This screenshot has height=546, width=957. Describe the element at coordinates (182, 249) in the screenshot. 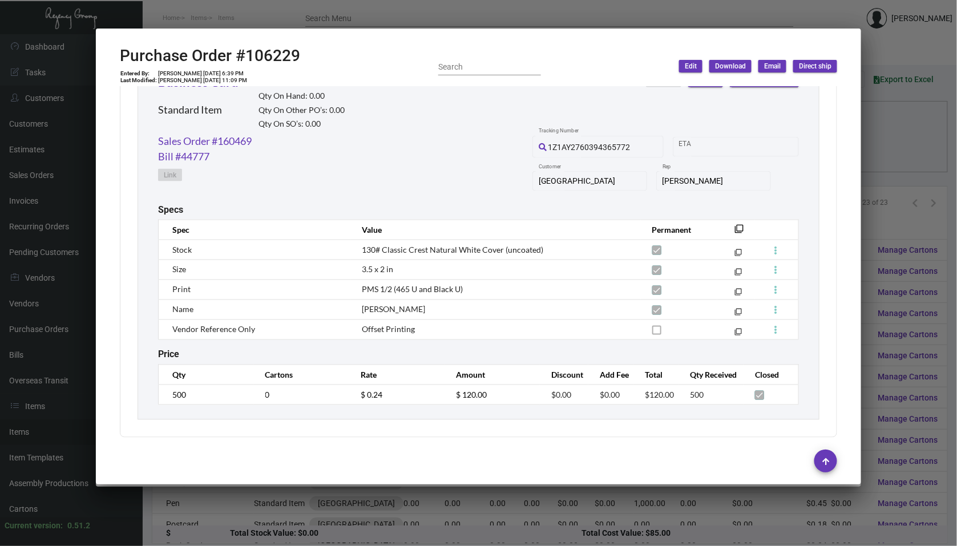

I see `span: Stock` at that location.